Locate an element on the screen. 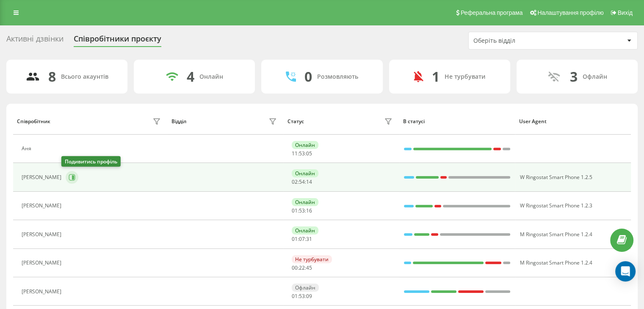  div: В статусі is located at coordinates (457, 122).